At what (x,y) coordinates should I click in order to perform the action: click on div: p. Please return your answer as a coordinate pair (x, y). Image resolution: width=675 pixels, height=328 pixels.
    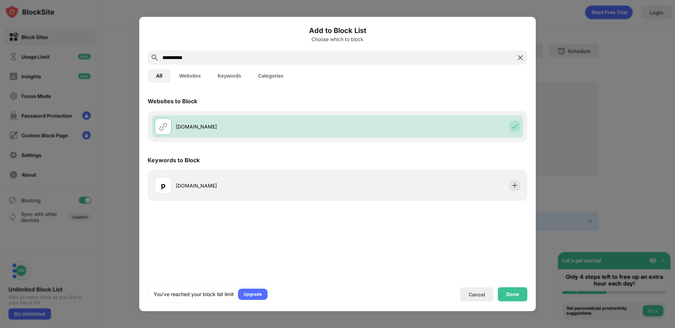
    Looking at the image, I should click on (163, 186).